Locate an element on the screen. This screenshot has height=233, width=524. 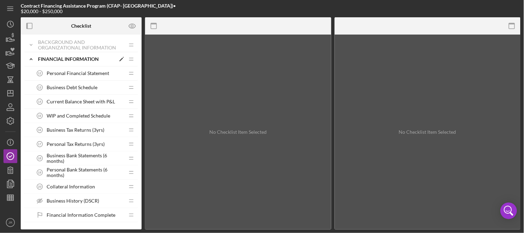
span: Personal Tax Returns (3yrs) is located at coordinates (76, 144).